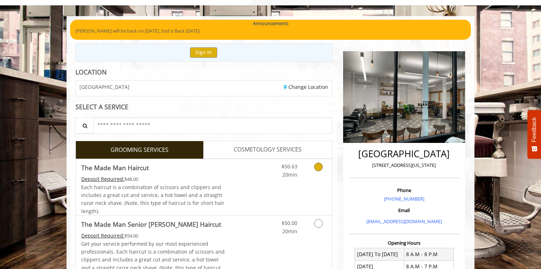  Describe the element at coordinates (140, 150) in the screenshot. I see `span: GROOMING SERVICES` at that location.